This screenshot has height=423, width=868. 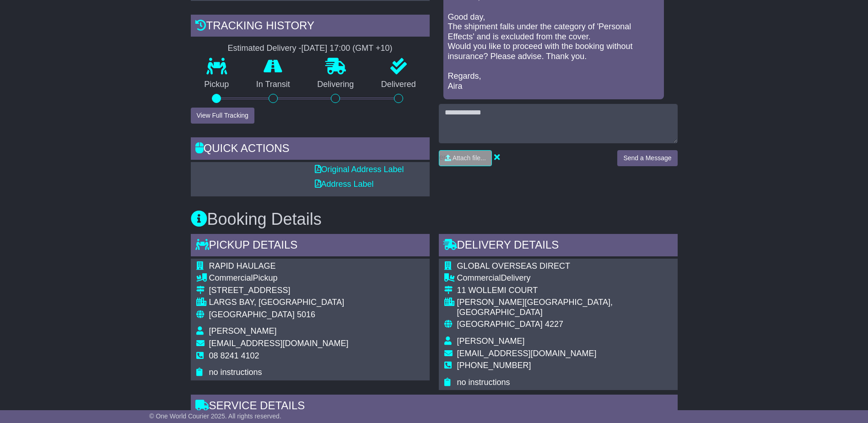 I want to click on p: Pickup, so click(x=217, y=85).